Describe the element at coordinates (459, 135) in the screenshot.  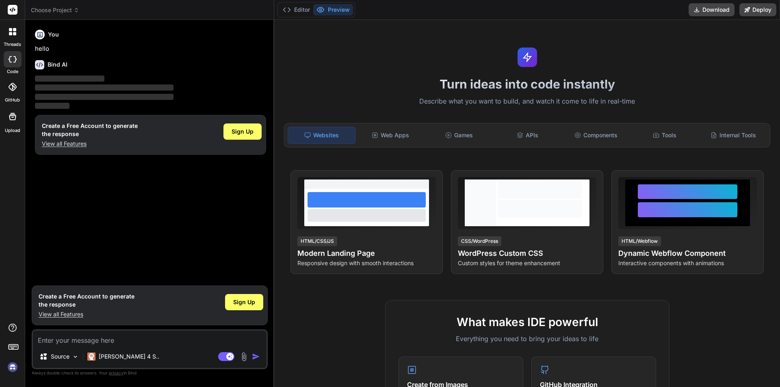
I see `div: Games` at that location.